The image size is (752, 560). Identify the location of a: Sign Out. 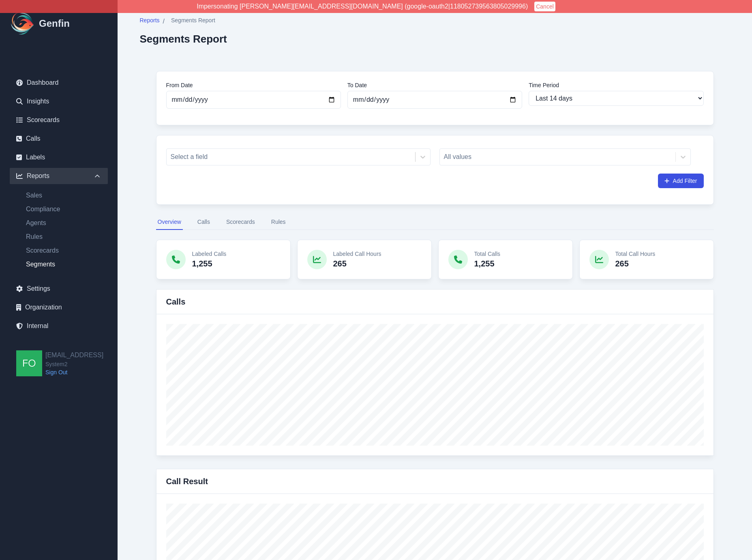
(74, 372).